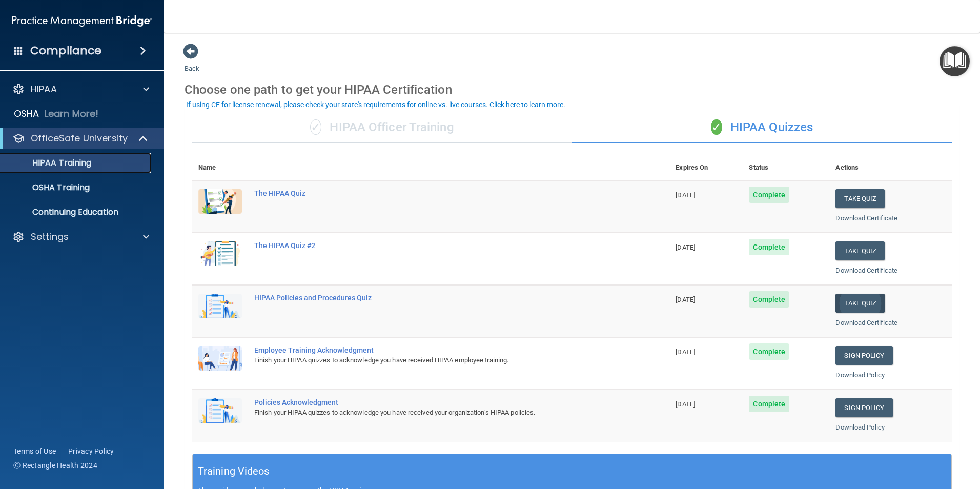  Describe the element at coordinates (436, 298) in the screenshot. I see `div: HIPAA Policies and Procedures Quiz` at that location.